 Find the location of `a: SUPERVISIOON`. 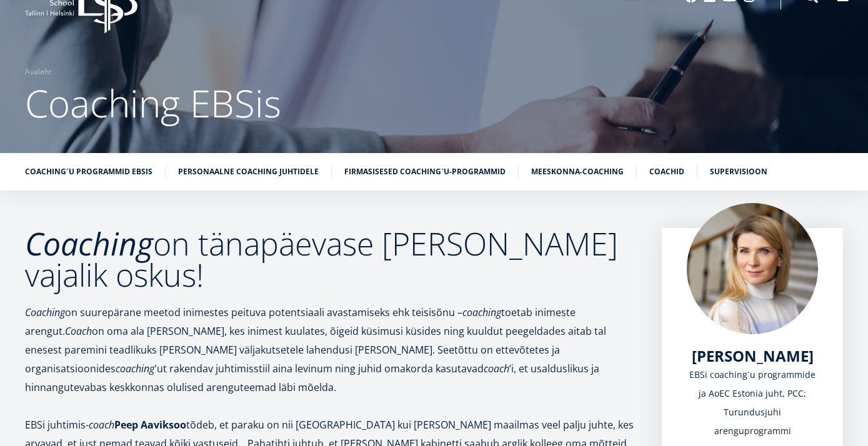

a: SUPERVISIOON is located at coordinates (738, 172).